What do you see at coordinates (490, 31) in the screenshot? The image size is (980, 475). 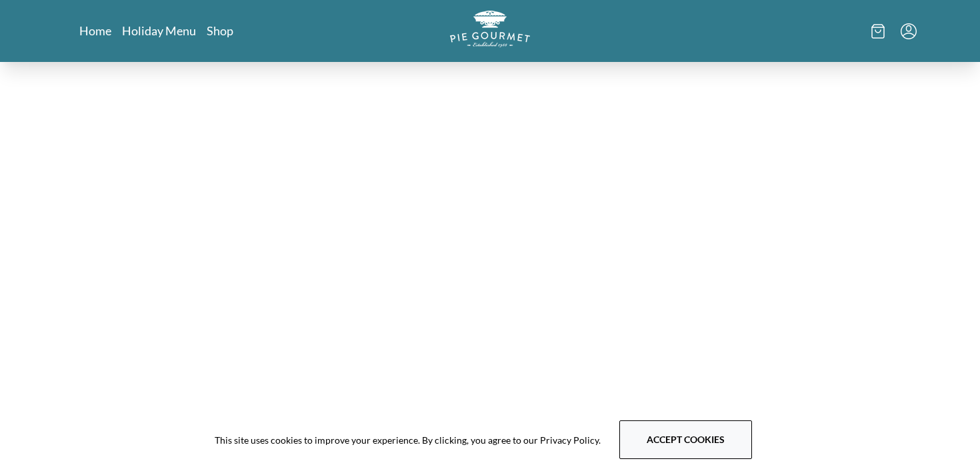 I see `a: Logo` at bounding box center [490, 31].